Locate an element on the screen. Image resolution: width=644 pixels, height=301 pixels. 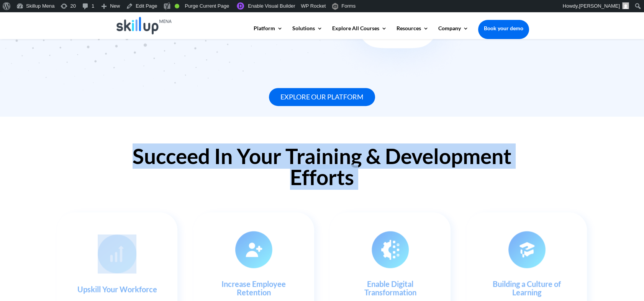
h3: Building a Culture of Learning is located at coordinates (527, 290).